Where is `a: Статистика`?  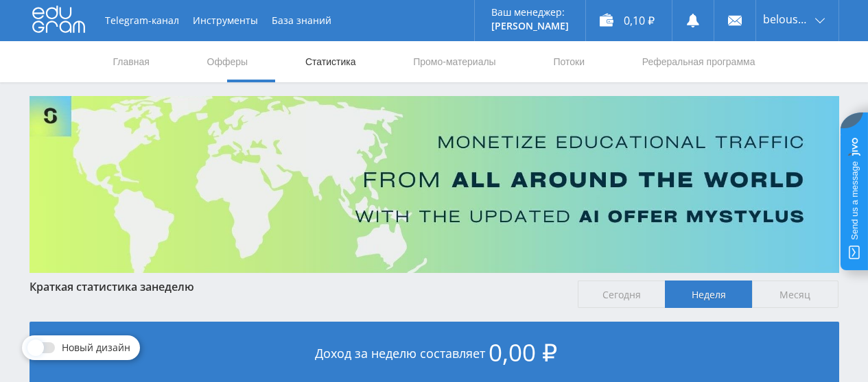
a: Статистика is located at coordinates (331, 62).